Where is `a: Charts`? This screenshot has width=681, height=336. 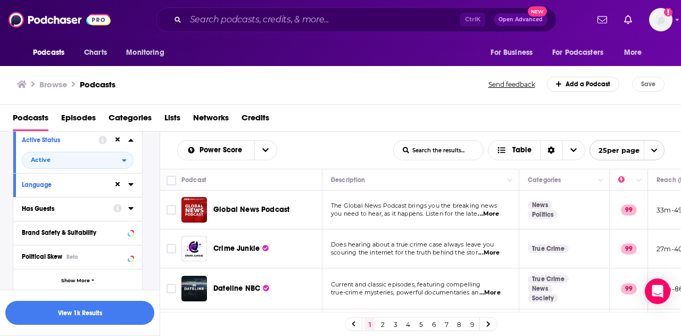
a: Charts is located at coordinates (95, 53).